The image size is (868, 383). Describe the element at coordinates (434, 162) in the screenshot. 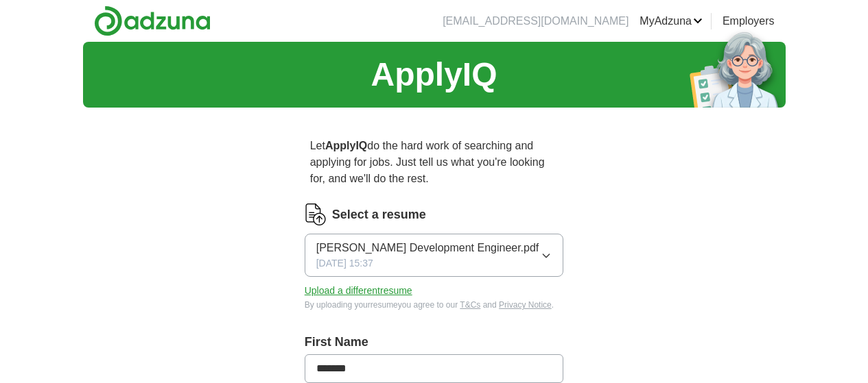

I see `p: Let do the hard work of searching and applying for jobs. Just tell us what you're looking for, an...` at that location.